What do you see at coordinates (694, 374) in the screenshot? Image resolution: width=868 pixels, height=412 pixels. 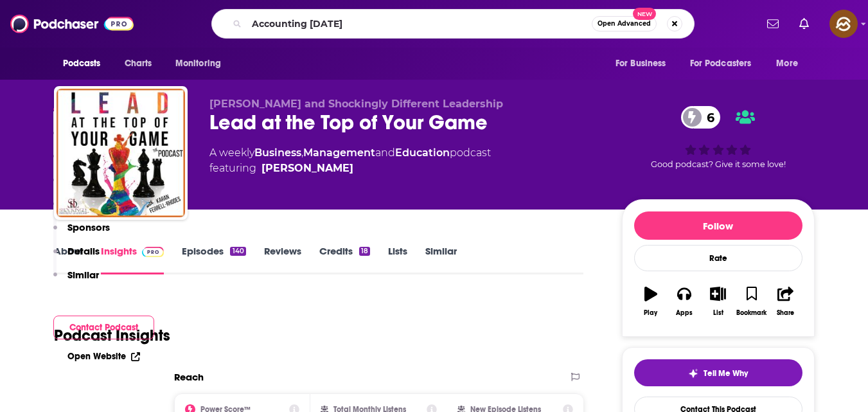 I see `img: tell me why sparkle` at bounding box center [694, 374].